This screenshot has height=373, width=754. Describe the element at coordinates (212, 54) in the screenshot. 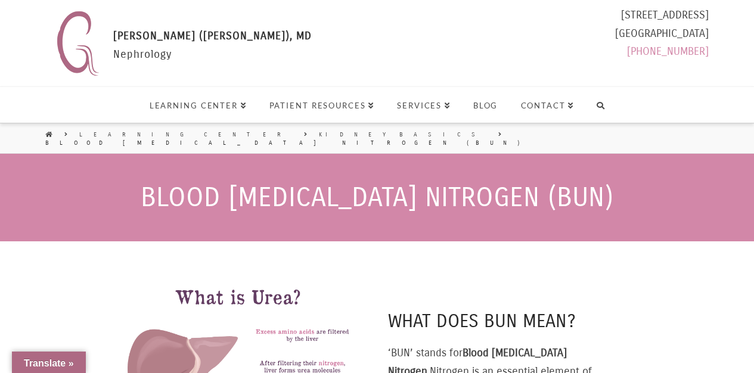

I see `div: Nephrology` at that location.